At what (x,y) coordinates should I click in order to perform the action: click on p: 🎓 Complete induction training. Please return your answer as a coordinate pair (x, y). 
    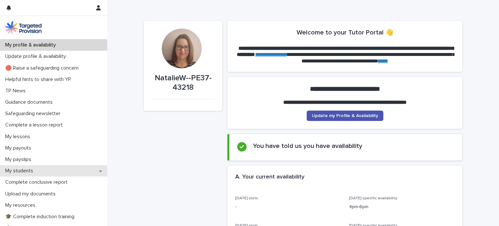
    Looking at the image, I should click on (41, 216).